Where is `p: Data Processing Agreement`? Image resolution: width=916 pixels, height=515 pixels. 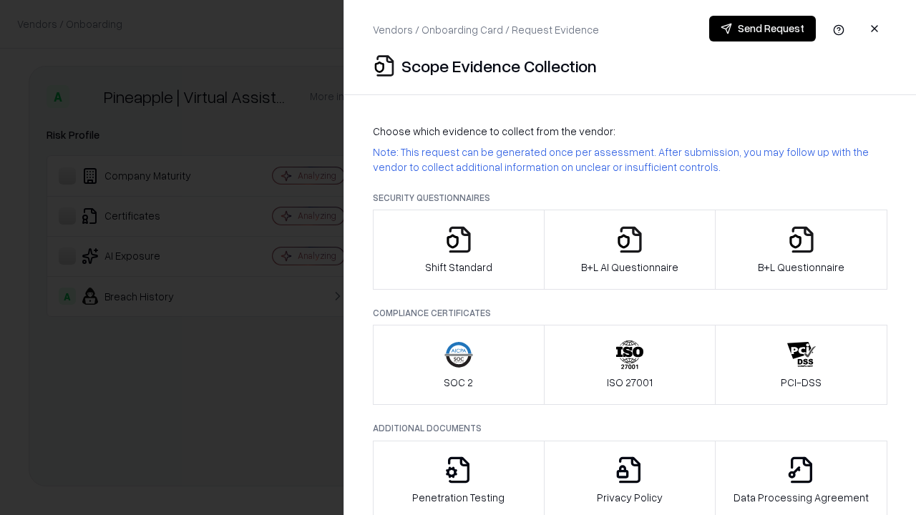
p: Data Processing Agreement is located at coordinates (801, 498).